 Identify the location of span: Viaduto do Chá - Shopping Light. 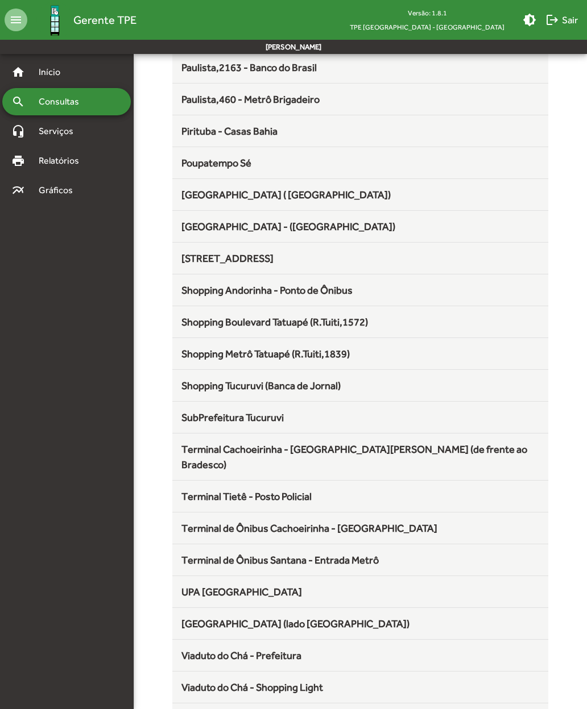
(252, 687).